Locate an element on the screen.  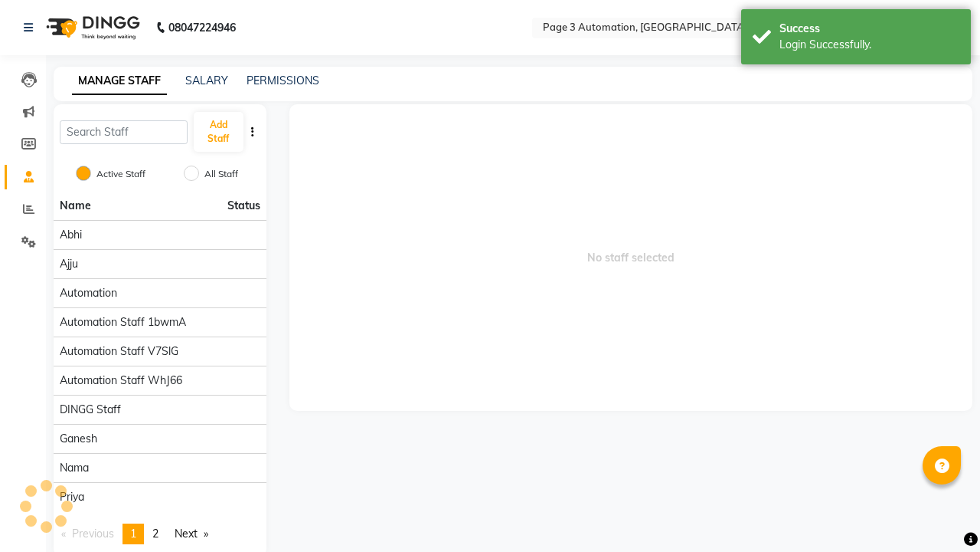
a: Next is located at coordinates (191, 533).